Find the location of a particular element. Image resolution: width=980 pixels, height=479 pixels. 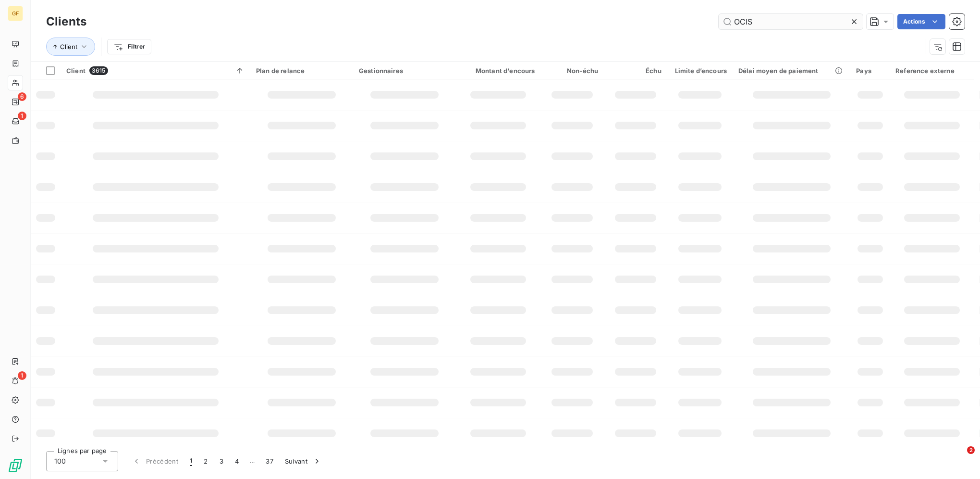

button: 2 is located at coordinates (206, 461).